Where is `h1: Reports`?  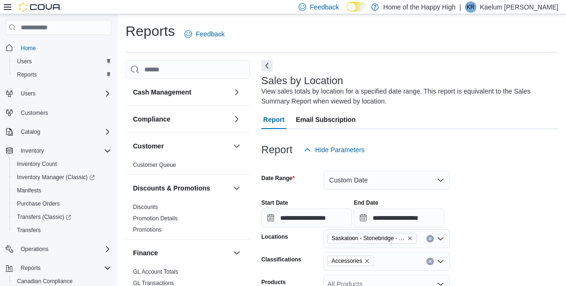
h1: Reports is located at coordinates (150, 31).